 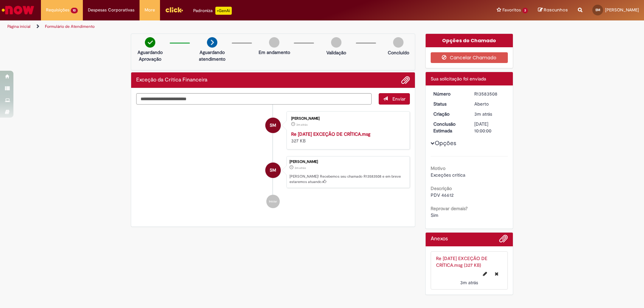 What do you see at coordinates (19, 27) in the screenshot?
I see `a: Página inicial` at bounding box center [19, 27].